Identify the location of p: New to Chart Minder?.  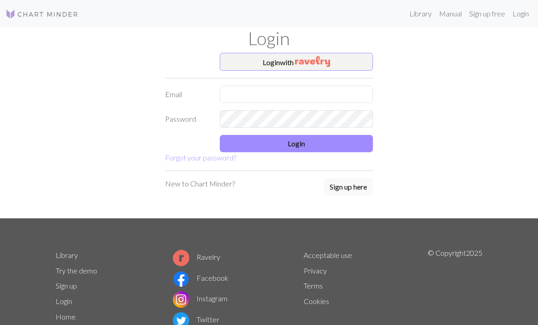
(200, 184).